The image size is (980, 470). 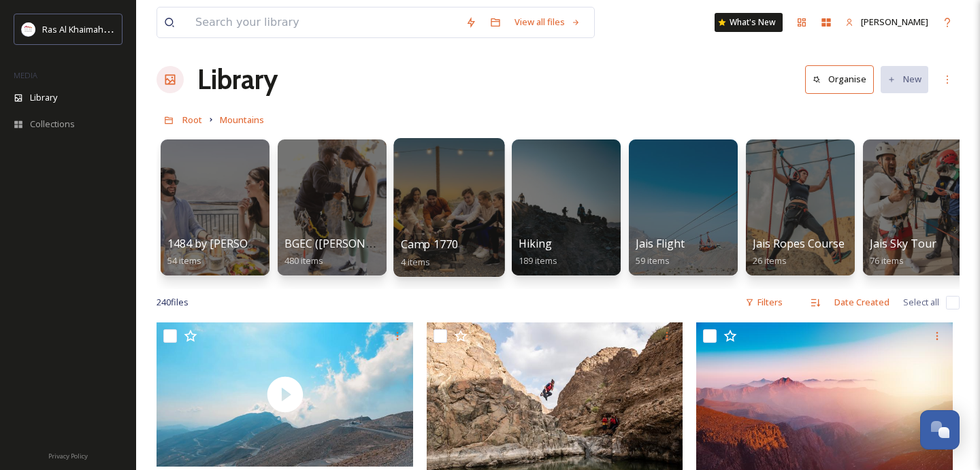 I want to click on div: Date Created, so click(x=862, y=302).